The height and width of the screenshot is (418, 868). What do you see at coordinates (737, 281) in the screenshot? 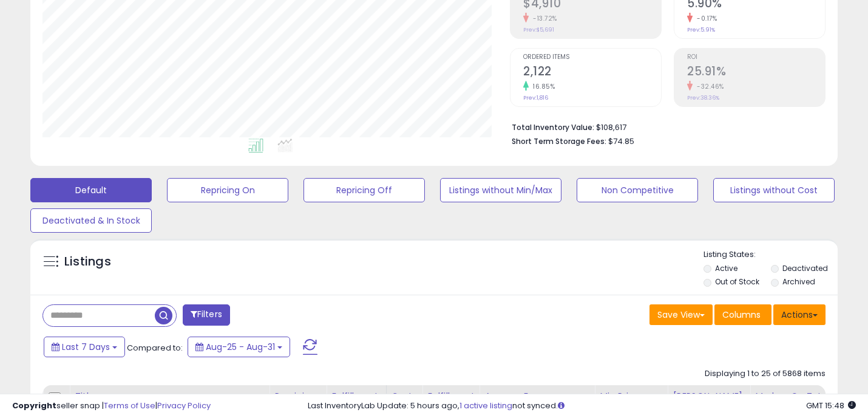
I see `label: Out of Stock` at bounding box center [737, 281].